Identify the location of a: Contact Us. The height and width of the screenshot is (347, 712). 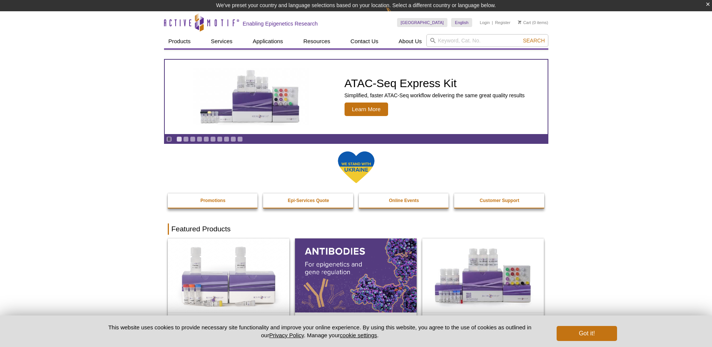
(364, 41).